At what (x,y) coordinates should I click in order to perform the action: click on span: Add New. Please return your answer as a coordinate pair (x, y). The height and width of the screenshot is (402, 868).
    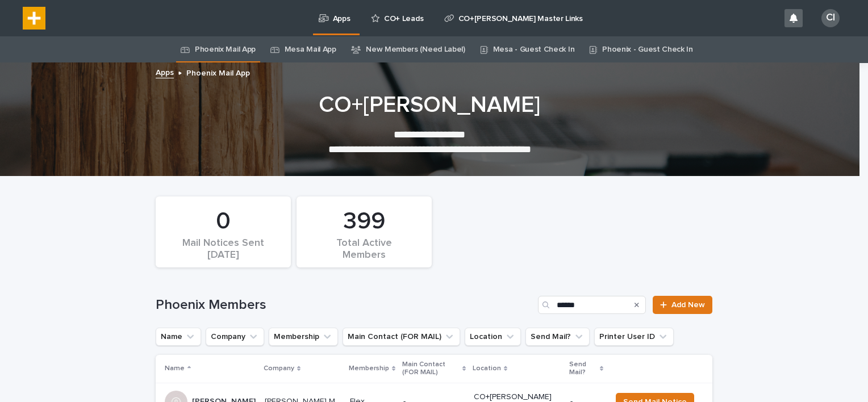
    Looking at the image, I should click on (688, 305).